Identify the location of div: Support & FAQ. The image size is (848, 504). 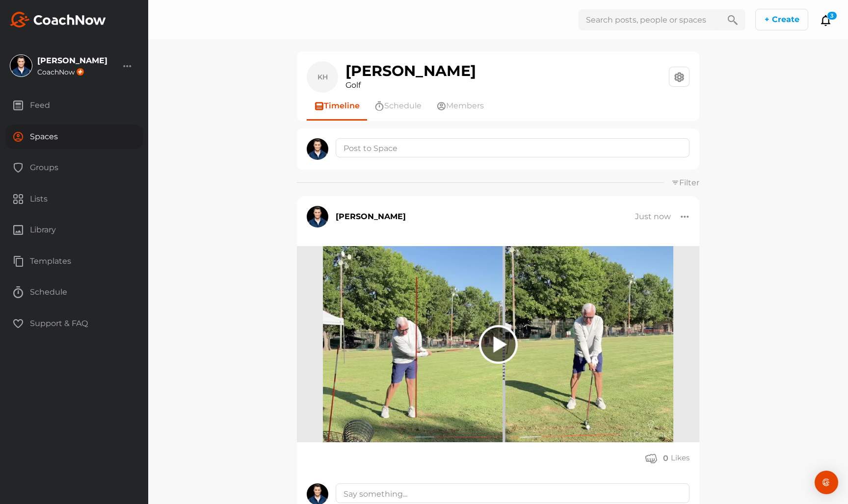
(74, 324).